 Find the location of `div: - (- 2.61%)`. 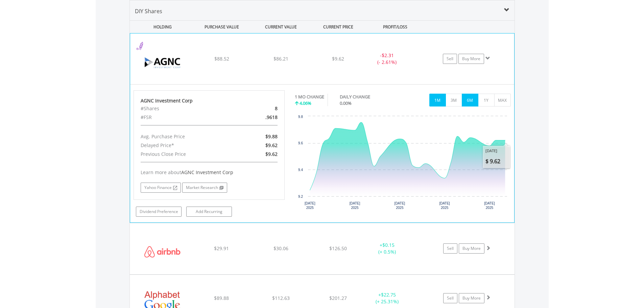

div: - (- 2.61%) is located at coordinates (387, 59).